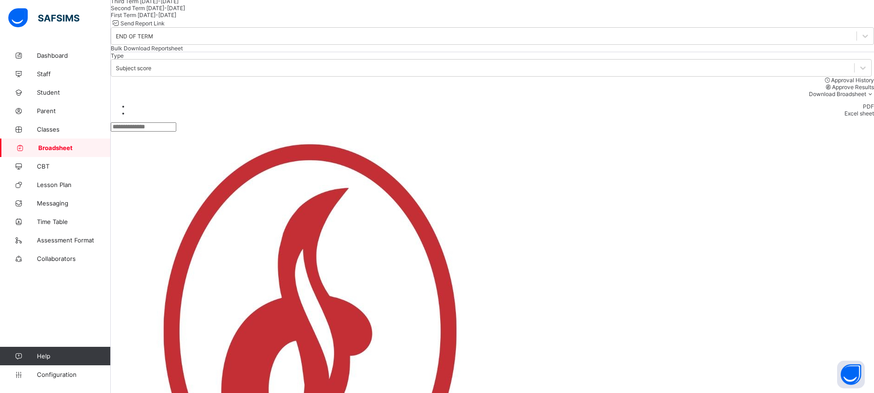 The width and height of the screenshot is (874, 393). Describe the element at coordinates (73, 356) in the screenshot. I see `span: Help` at that location.